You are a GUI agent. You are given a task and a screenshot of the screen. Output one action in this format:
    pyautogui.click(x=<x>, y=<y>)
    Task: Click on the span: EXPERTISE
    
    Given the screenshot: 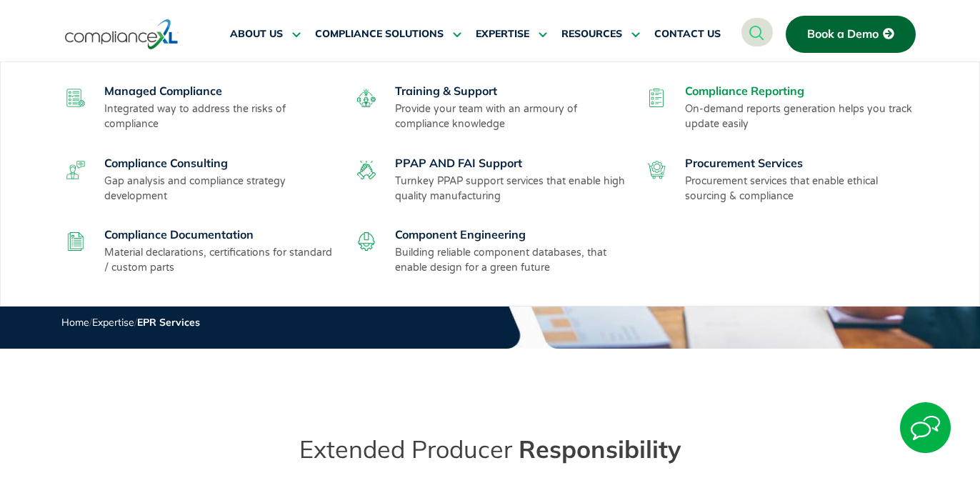 What is the action you would take?
    pyautogui.click(x=502, y=34)
    